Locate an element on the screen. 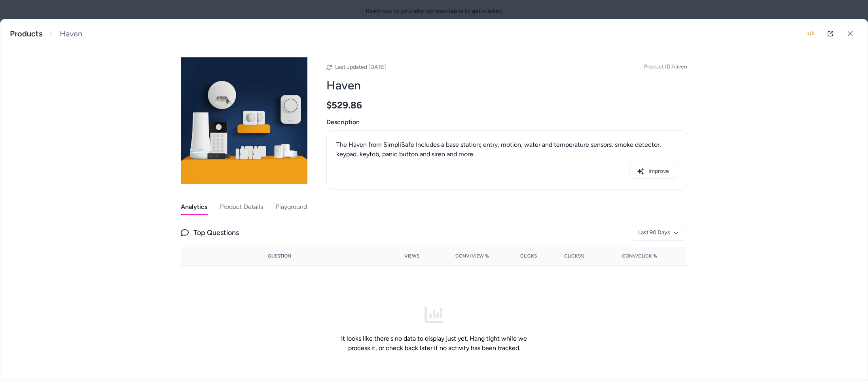 The image size is (868, 381). button: Playground is located at coordinates (291, 207).